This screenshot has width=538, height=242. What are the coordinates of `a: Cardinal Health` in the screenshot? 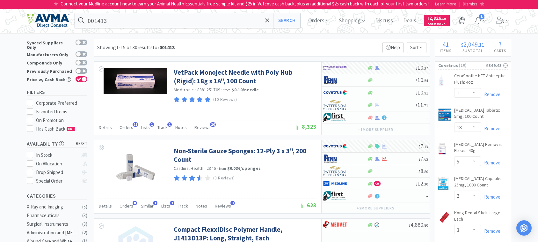 It's located at (188, 168).